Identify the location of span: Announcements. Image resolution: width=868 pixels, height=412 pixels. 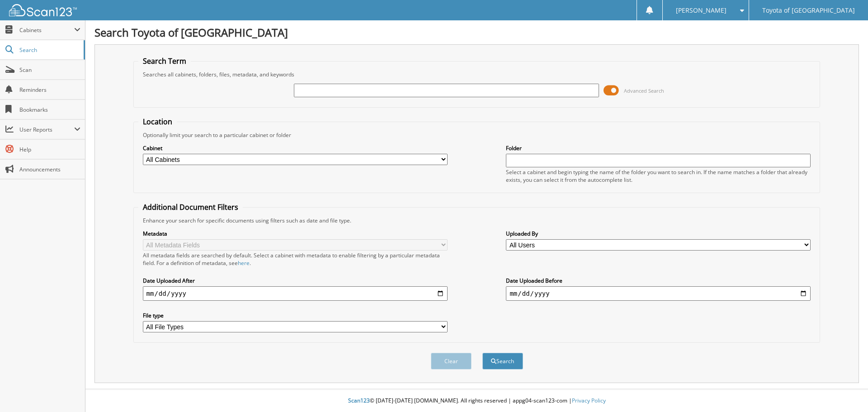
(50, 169).